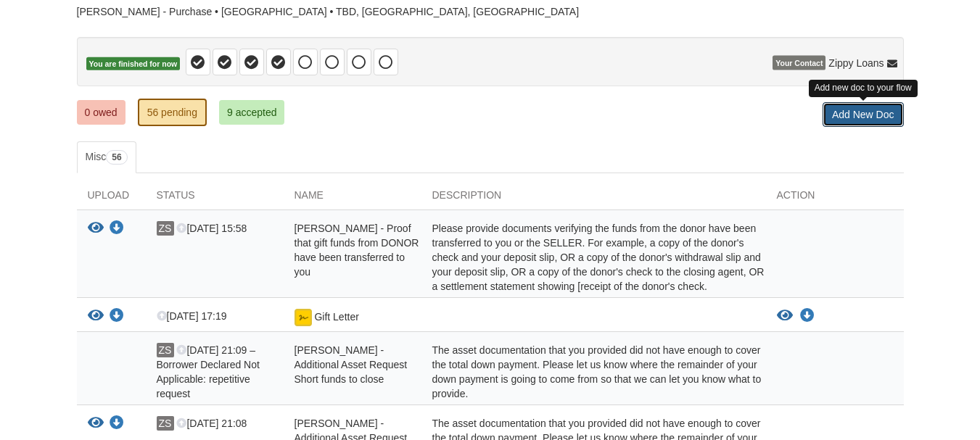  What do you see at coordinates (107, 157) in the screenshot?
I see `a: Misc` at bounding box center [107, 157].